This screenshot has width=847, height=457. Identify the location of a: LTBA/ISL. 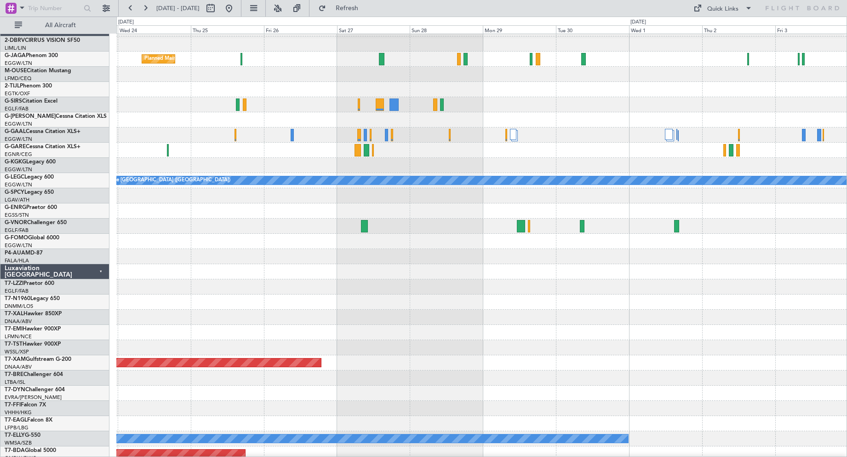
(15, 382).